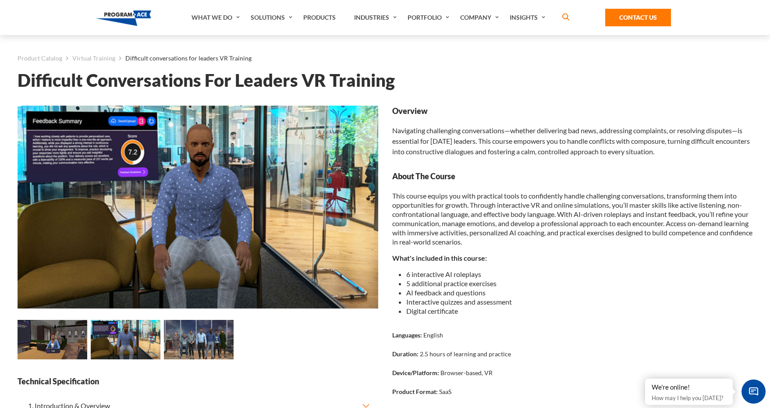  Describe the element at coordinates (753, 391) in the screenshot. I see `span: Chat Widget` at that location.